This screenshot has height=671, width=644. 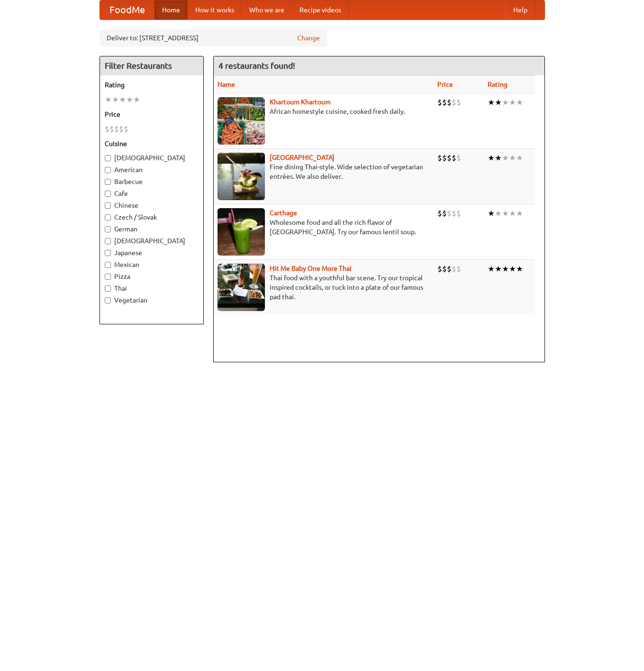 What do you see at coordinates (445, 84) in the screenshot?
I see `a: Price` at bounding box center [445, 84].